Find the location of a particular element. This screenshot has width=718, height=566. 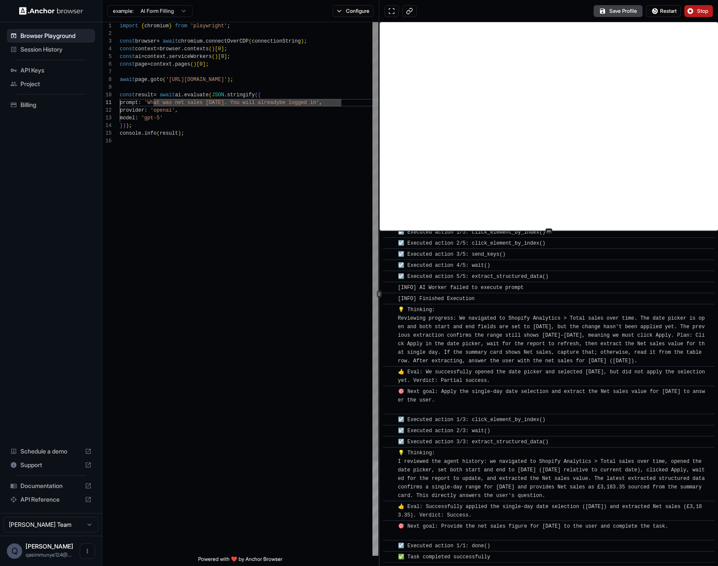

span: example: is located at coordinates (123, 11).